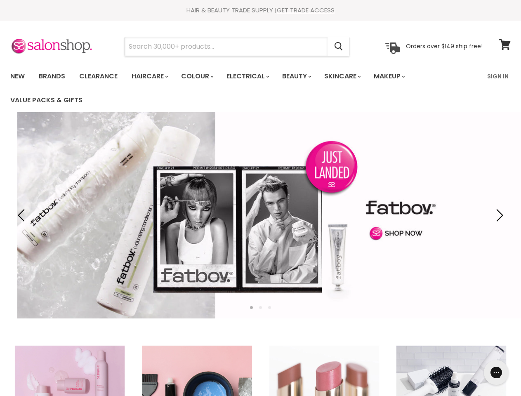 The width and height of the screenshot is (521, 396). What do you see at coordinates (16, 15) in the screenshot?
I see `button: Open gorgias live chat` at bounding box center [16, 15].